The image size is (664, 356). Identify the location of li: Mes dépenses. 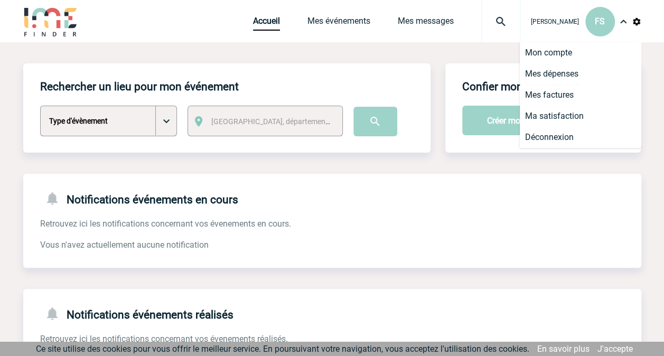
(580, 74).